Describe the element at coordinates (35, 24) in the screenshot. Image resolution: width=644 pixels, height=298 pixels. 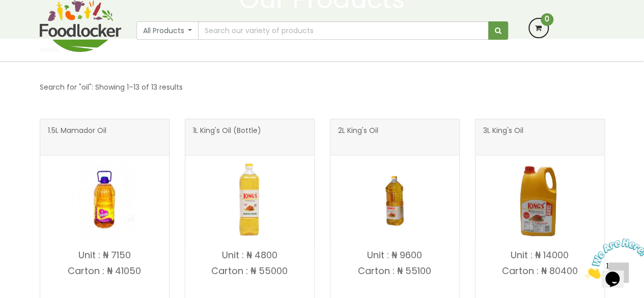
I see `img: Chat attention grabber` at that location.